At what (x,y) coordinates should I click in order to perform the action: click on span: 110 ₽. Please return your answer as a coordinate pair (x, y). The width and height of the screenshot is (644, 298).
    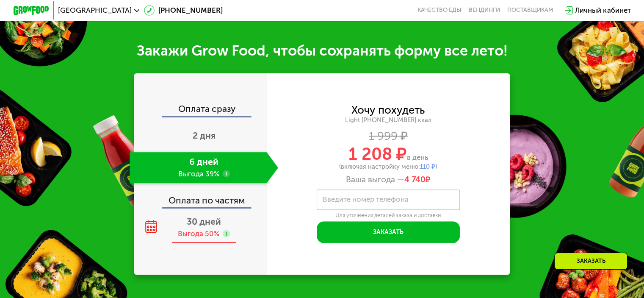
    Looking at the image, I should click on (428, 167).